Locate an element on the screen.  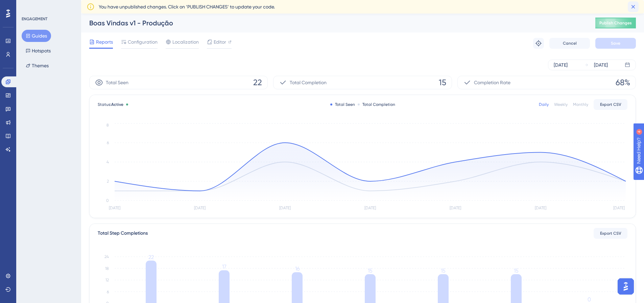
button: Publish Changes is located at coordinates (616, 23).